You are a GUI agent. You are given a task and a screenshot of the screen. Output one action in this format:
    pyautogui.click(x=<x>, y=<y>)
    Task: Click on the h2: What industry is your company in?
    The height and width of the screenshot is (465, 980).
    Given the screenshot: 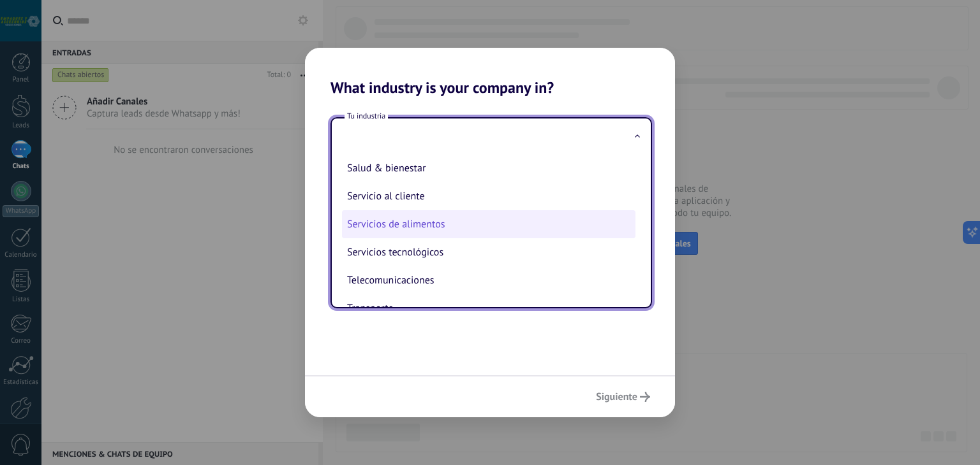 What is the action you would take?
    pyautogui.click(x=490, y=72)
    